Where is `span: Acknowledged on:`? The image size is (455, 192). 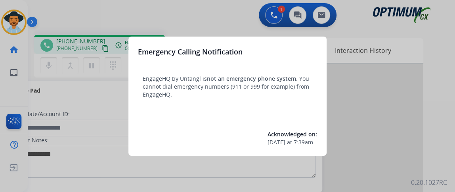
span: Acknowledged on: is located at coordinates (292, 134).